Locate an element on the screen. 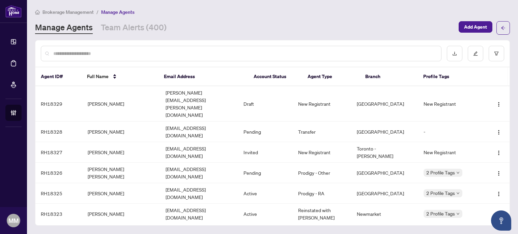 This screenshot has width=518, height=234. button: filter is located at coordinates (496, 54).